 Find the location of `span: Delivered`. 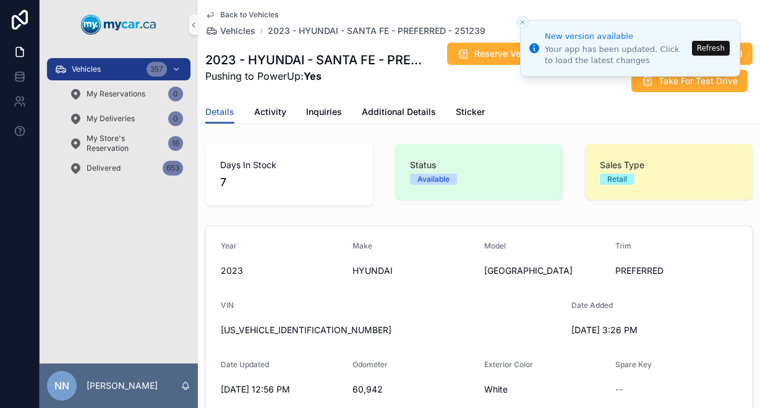

span: Delivered is located at coordinates (103, 168).